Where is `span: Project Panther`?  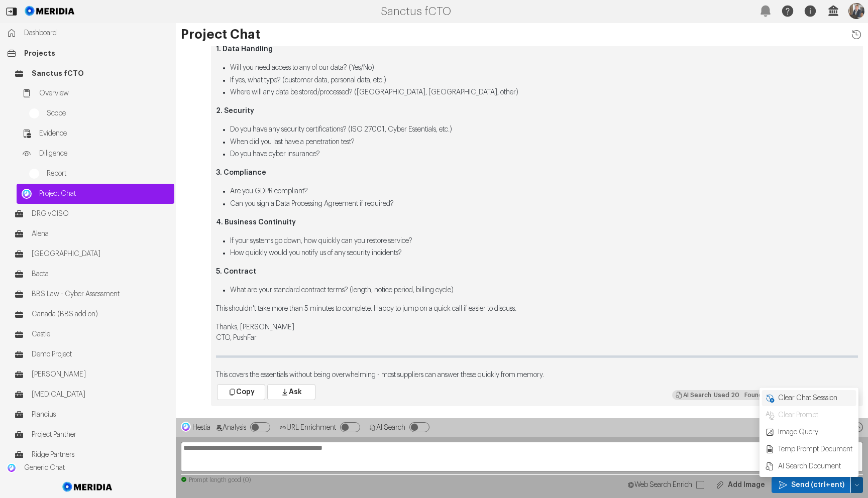 span: Project Panther is located at coordinates (101, 435).